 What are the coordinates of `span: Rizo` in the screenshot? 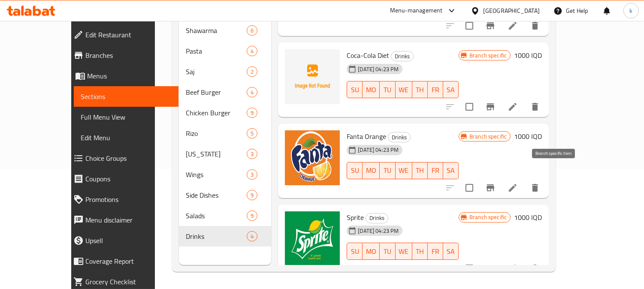 It's located at (216, 133).